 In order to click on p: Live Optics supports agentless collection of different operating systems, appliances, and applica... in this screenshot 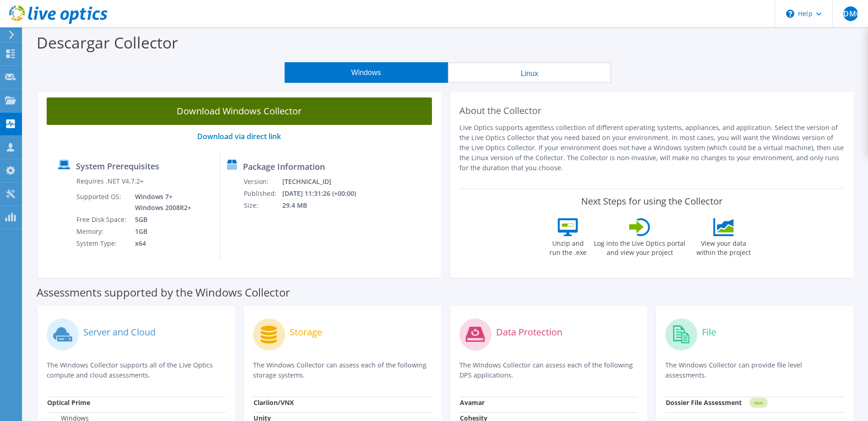, I will do `click(652, 148)`.